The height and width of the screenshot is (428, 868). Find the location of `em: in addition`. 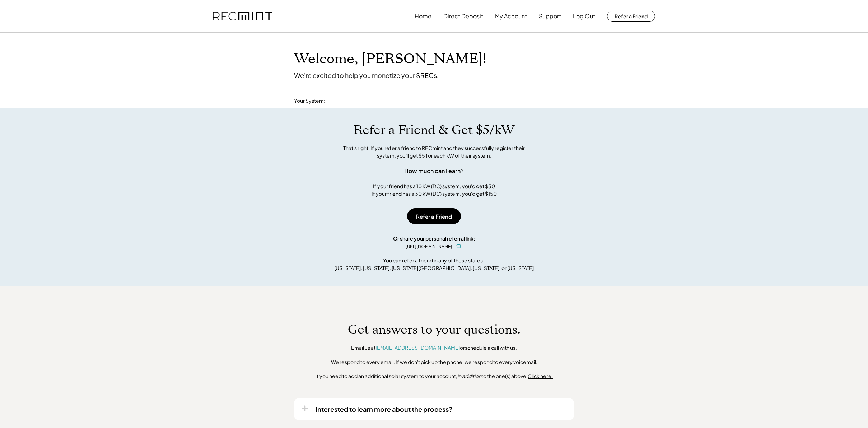

em: in addition is located at coordinates (469, 376).